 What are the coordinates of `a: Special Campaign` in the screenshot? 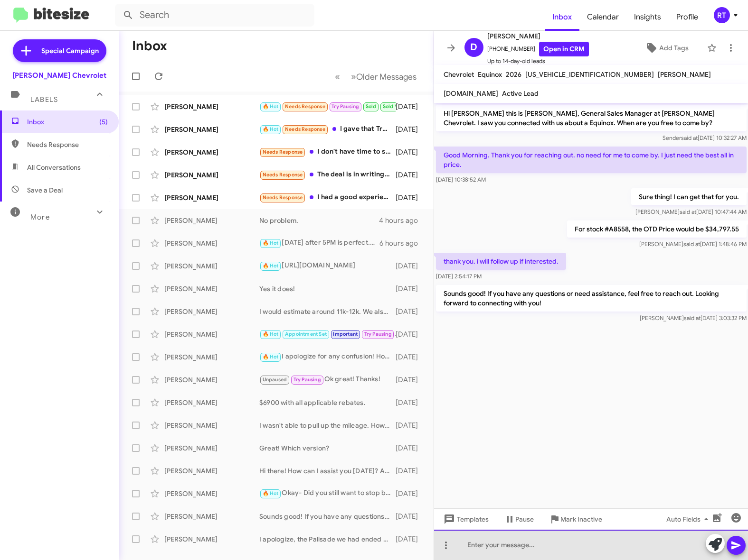 It's located at (60, 51).